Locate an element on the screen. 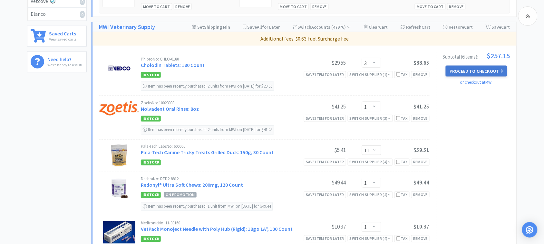  a: Pala-Tech Canine Tricky Treats Grilled Duck: 150g, 30 Count is located at coordinates (207, 153).